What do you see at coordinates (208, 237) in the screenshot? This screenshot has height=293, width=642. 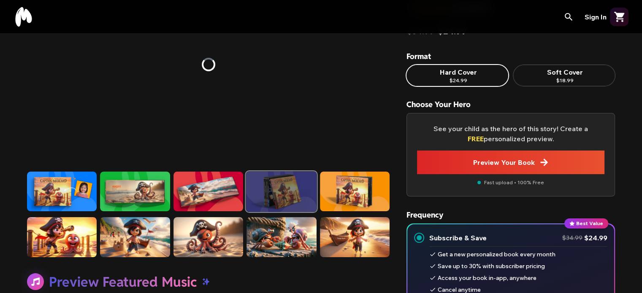 I see `img: Image 2 for Learning to Share with Captain Inkbeard` at bounding box center [208, 237].